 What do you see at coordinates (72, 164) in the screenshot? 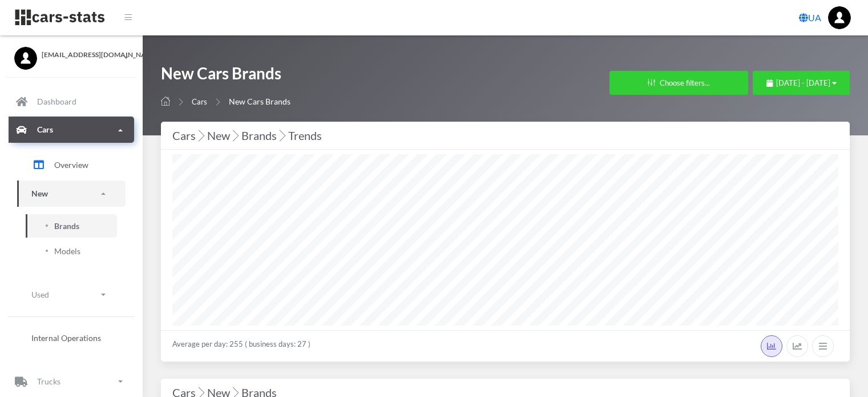
I see `span: Overview` at bounding box center [72, 164].